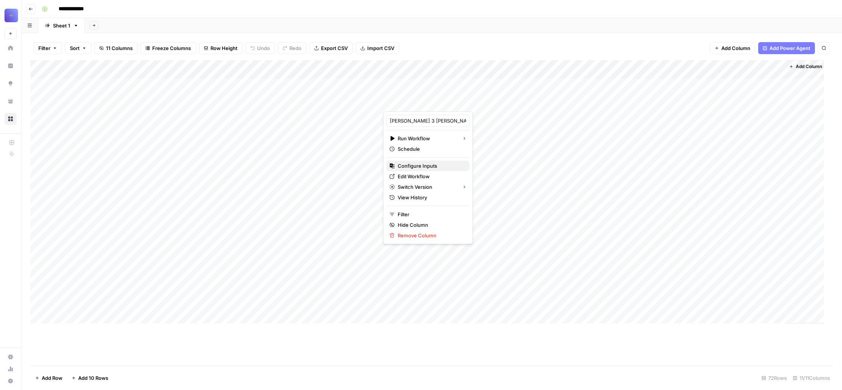 This screenshot has height=390, width=842. Describe the element at coordinates (11, 119) in the screenshot. I see `a: Browse` at that location.